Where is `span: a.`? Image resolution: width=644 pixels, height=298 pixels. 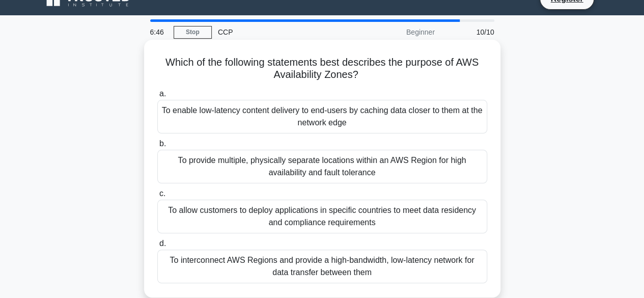 span: a. is located at coordinates (162, 93).